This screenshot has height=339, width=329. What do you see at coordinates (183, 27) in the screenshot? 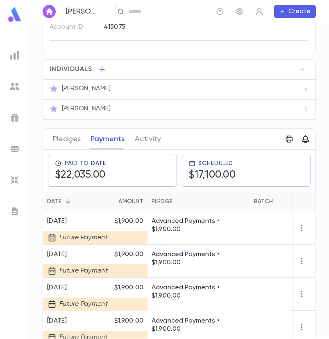
I see `div: 415075` at bounding box center [183, 27].